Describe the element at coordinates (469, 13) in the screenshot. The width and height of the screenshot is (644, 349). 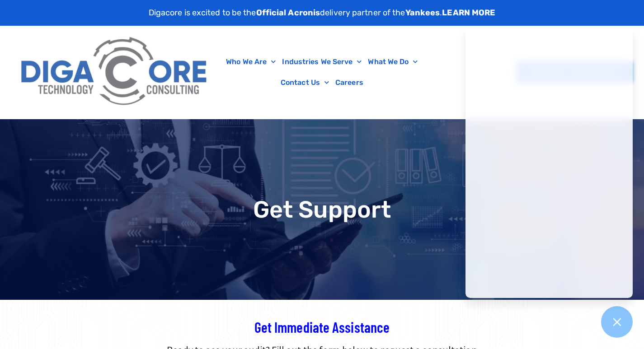
I see `a: LEARN MORE` at that location.